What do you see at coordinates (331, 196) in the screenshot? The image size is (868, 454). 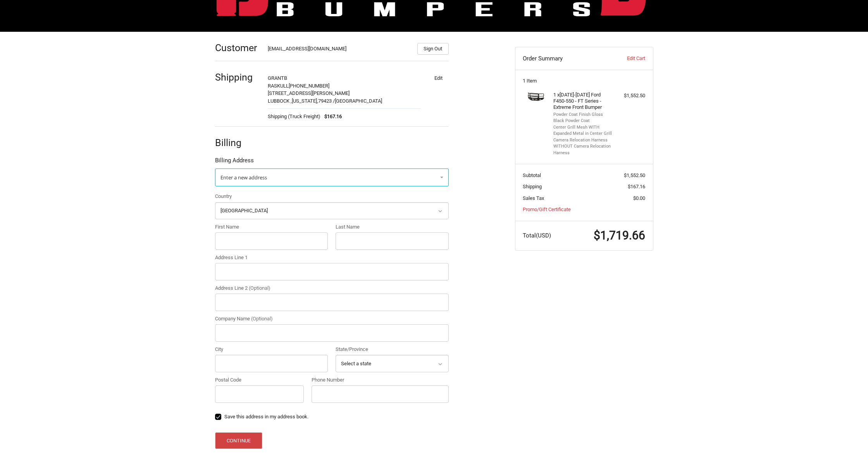 I see `label: Country` at bounding box center [331, 196].